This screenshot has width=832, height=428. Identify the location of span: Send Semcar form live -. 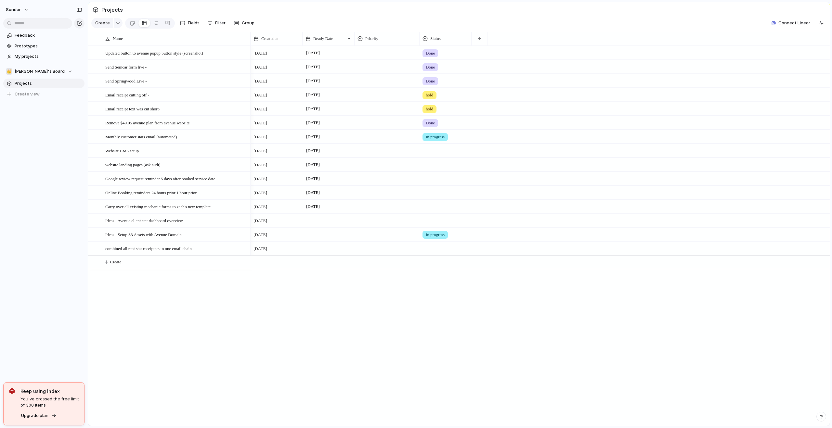
(126, 67).